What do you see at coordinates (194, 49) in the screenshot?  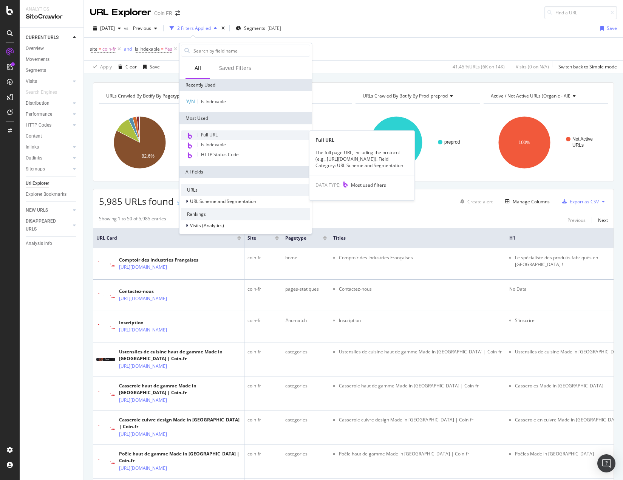 I see `button: Add Filter` at bounding box center [194, 49].